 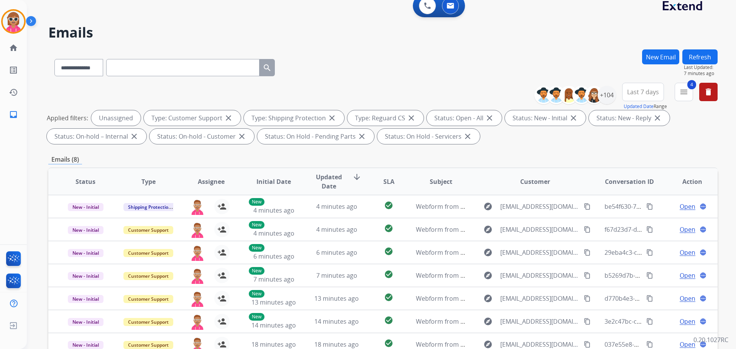 What do you see at coordinates (464, 118) in the screenshot?
I see `div: Status: Open - All` at bounding box center [464, 118].